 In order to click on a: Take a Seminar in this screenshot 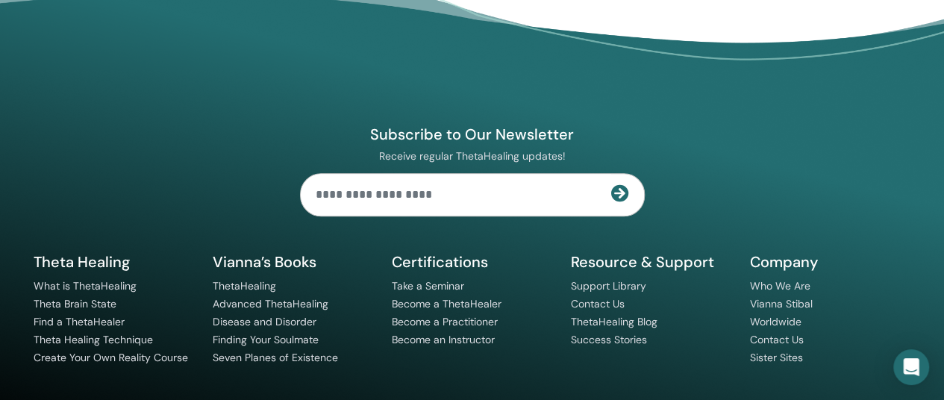, I will do `click(428, 286)`.